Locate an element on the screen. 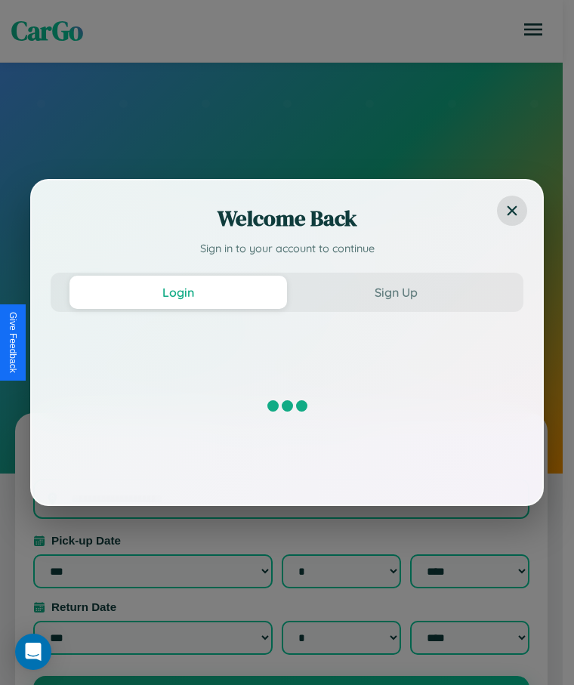 This screenshot has height=685, width=574. h2: Welcome Back is located at coordinates (287, 218).